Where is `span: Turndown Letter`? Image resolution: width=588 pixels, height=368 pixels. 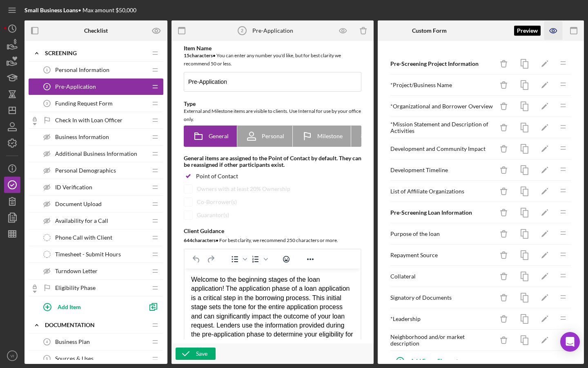
span: Turndown Letter is located at coordinates (77, 271).